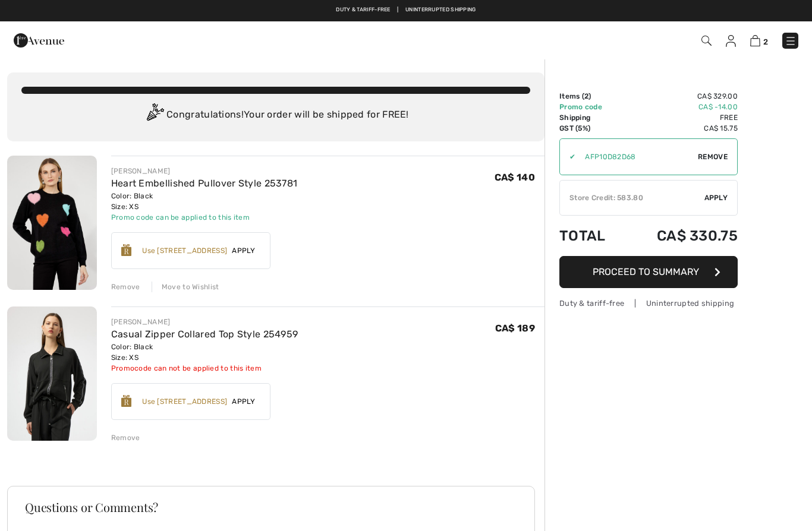  I want to click on img: 1ère Avenue, so click(39, 41).